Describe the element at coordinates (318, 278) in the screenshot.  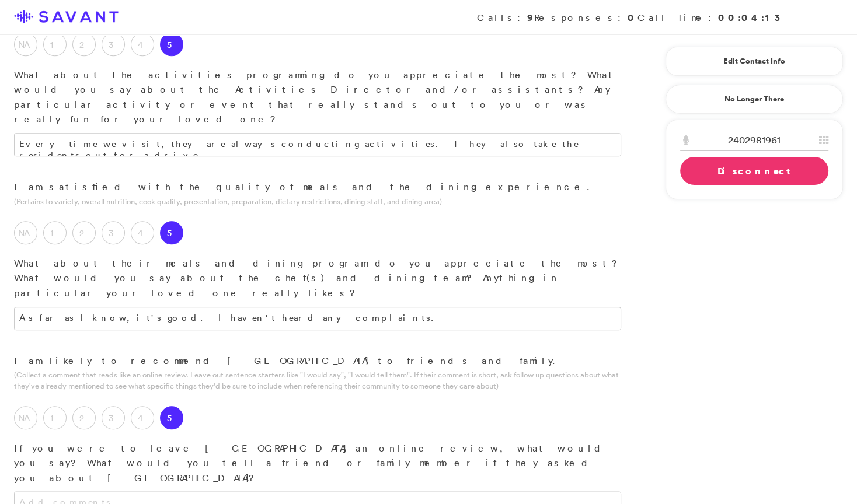
I see `p: What about their meals and dining program do you appreciate the most? What would you say about th...` at that location.